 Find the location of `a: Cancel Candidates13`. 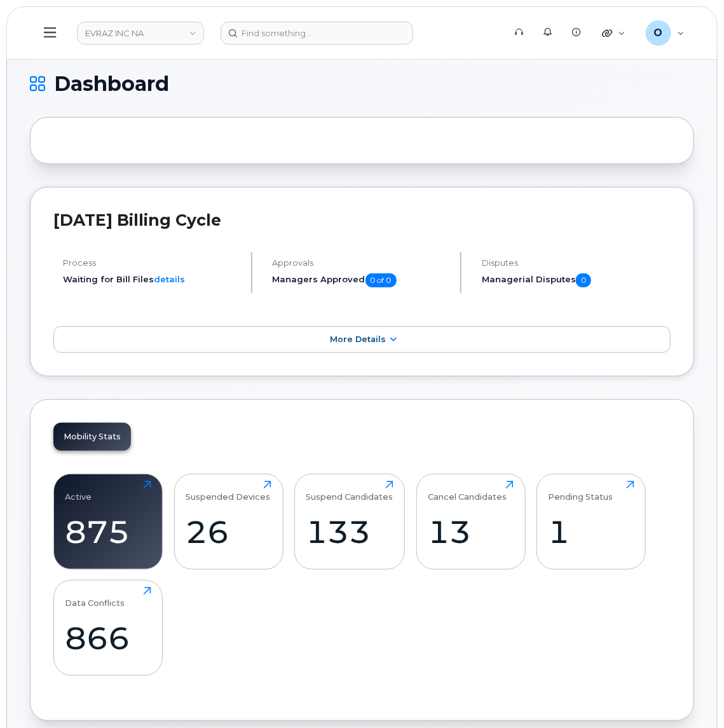

a: Cancel Candidates13 is located at coordinates (471, 522).